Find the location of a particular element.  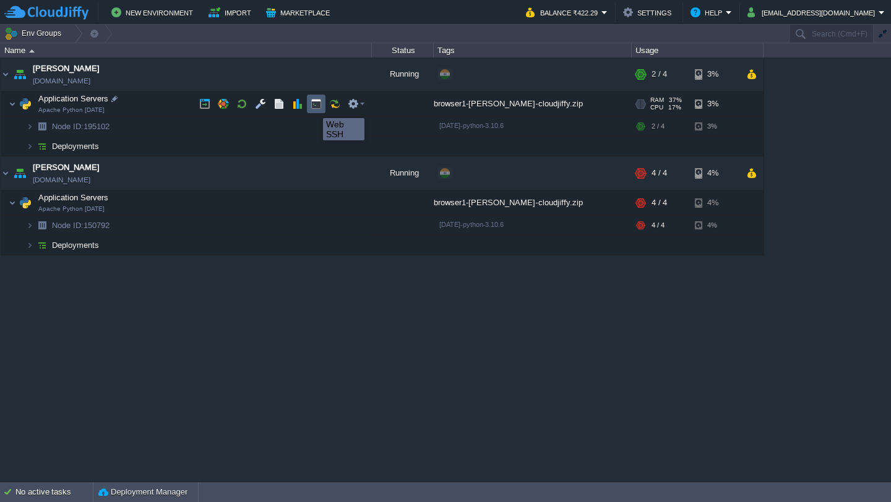

div: Tags is located at coordinates (533, 50).